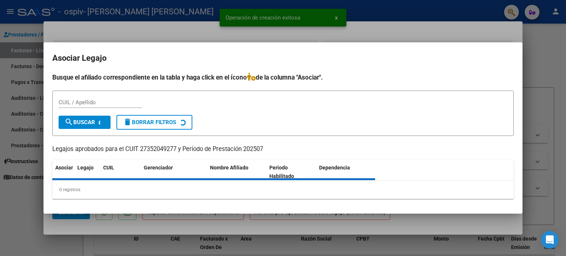 The width and height of the screenshot is (566, 256). What do you see at coordinates (283, 149) in the screenshot?
I see `p: Legajos aprobados para el CUIT 27352049277 y Período de Prestación 202507` at bounding box center [283, 149].